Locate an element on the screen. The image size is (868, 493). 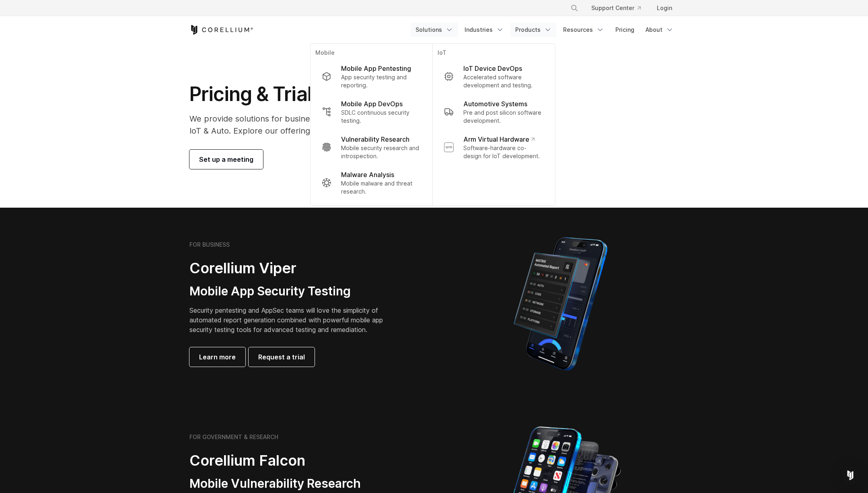
a: About is located at coordinates (660, 30).